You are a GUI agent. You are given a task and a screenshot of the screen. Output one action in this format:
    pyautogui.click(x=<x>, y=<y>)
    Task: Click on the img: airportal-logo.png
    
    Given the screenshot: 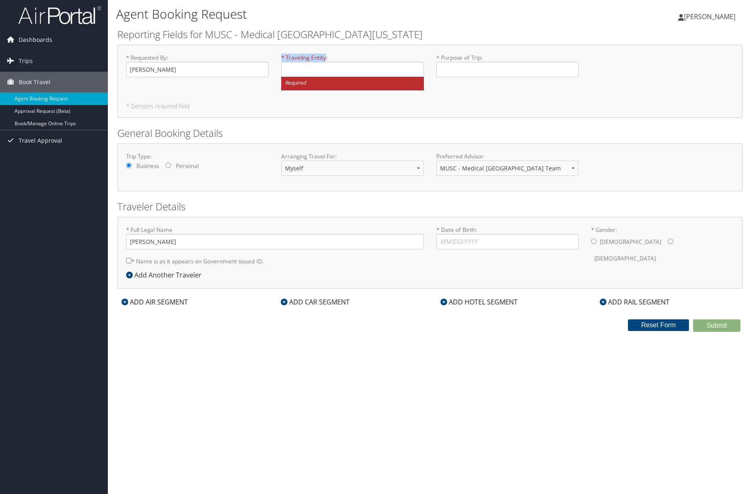 What is the action you would take?
    pyautogui.click(x=60, y=15)
    